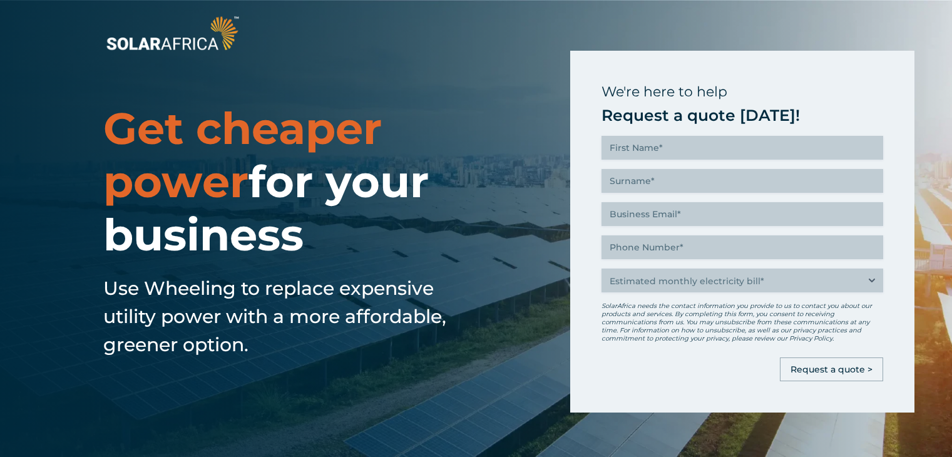 The height and width of the screenshot is (457, 952). What do you see at coordinates (285, 316) in the screenshot?
I see `h5: Use Wheeling to replace expensive utility power with a more affordable, greener option.` at bounding box center [285, 316].